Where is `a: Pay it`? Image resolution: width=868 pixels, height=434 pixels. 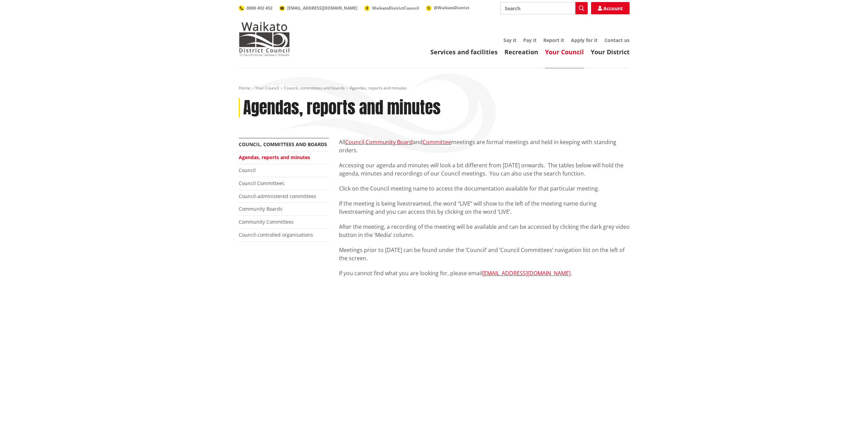 a: Pay it is located at coordinates (530, 40).